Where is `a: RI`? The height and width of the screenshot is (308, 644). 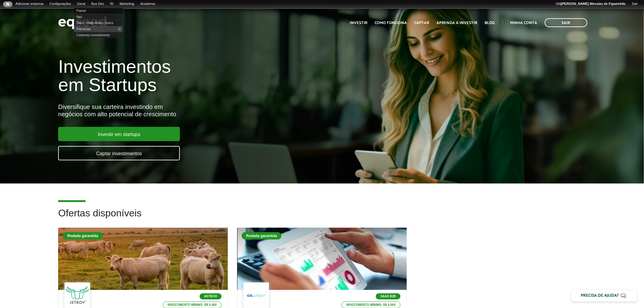
a: RI is located at coordinates (112, 4).